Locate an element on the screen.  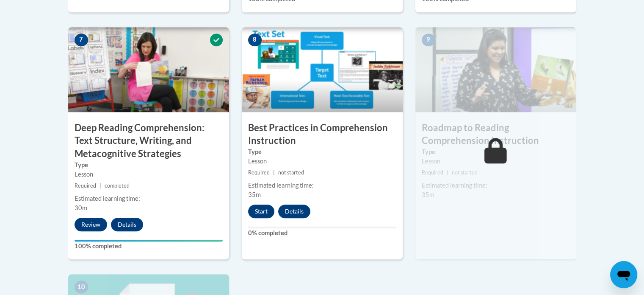
span: 10 is located at coordinates (82, 287).